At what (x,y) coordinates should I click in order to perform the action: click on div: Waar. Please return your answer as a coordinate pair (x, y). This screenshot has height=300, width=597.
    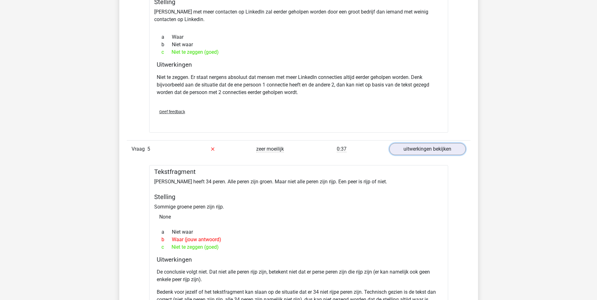
    Looking at the image, I should click on (298, 37).